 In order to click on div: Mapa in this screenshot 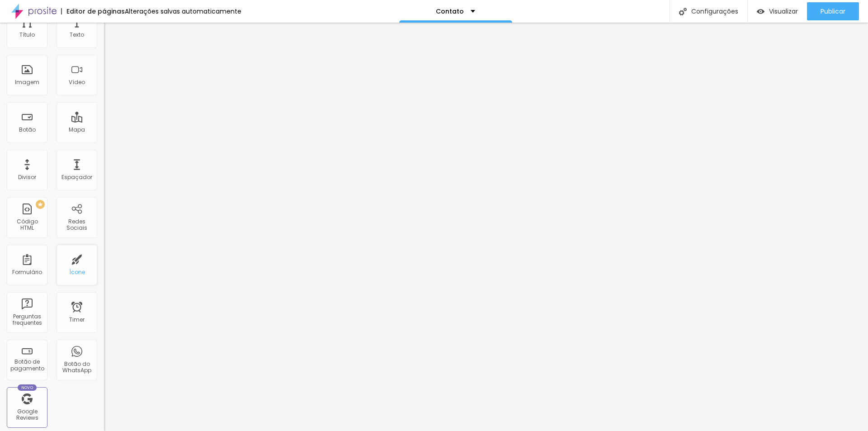, I will do `click(77, 130)`.